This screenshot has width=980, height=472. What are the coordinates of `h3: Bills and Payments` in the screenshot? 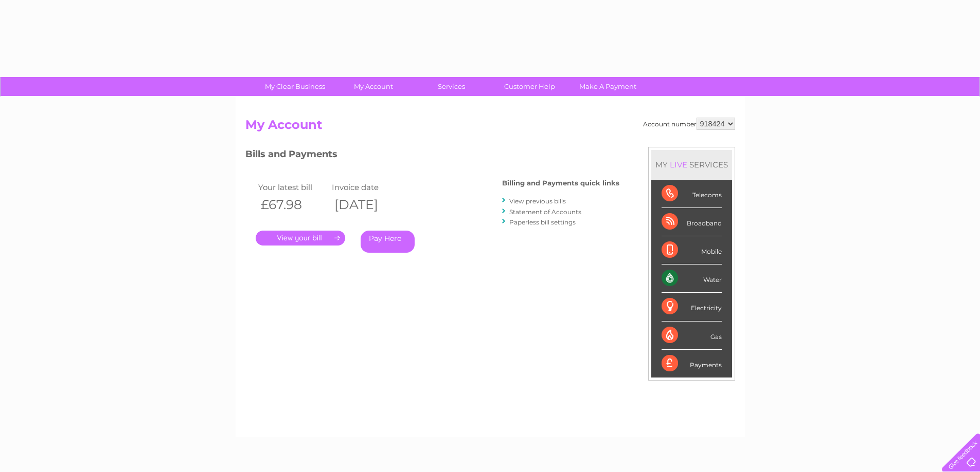 It's located at (432, 156).